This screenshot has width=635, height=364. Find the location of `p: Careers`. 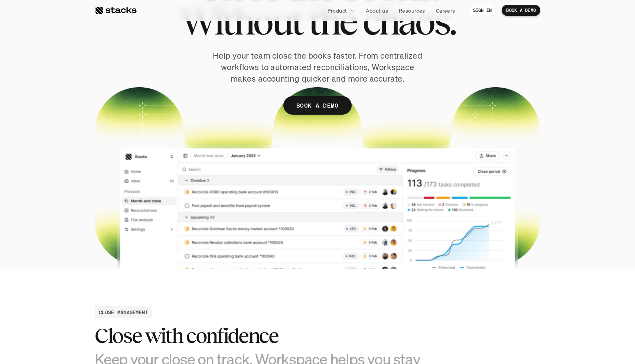

p: Careers is located at coordinates (446, 11).